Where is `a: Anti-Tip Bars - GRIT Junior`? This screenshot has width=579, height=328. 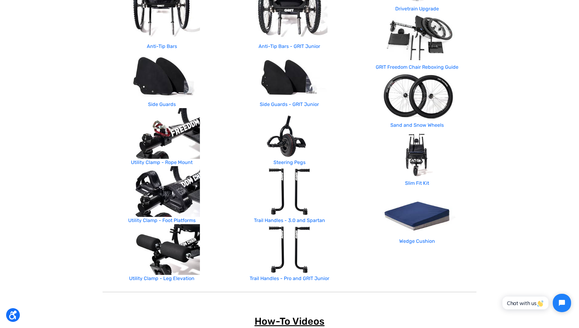
a: Anti-Tip Bars - GRIT Junior is located at coordinates (289, 46).